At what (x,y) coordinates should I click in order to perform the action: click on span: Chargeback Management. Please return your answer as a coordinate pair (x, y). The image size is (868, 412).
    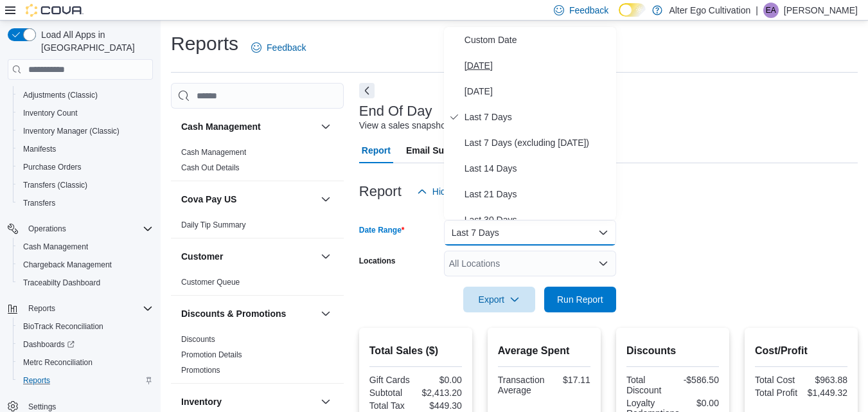
    Looking at the image, I should click on (86, 265).